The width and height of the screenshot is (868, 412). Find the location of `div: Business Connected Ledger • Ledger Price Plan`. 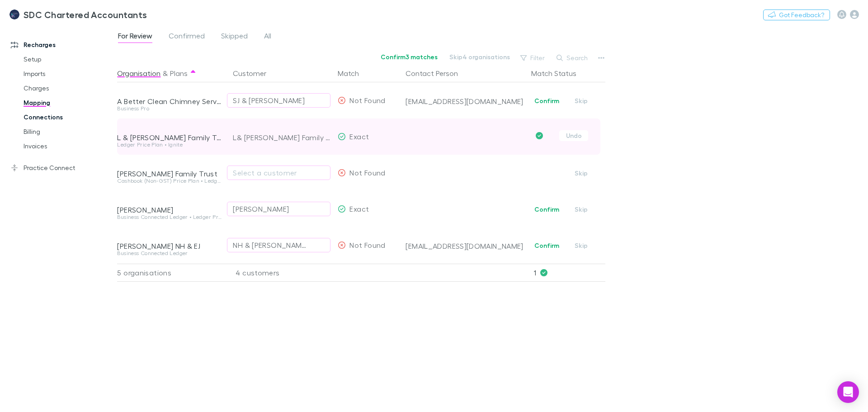

div: Business Connected Ledger • Ledger Price Plan is located at coordinates (169, 217).